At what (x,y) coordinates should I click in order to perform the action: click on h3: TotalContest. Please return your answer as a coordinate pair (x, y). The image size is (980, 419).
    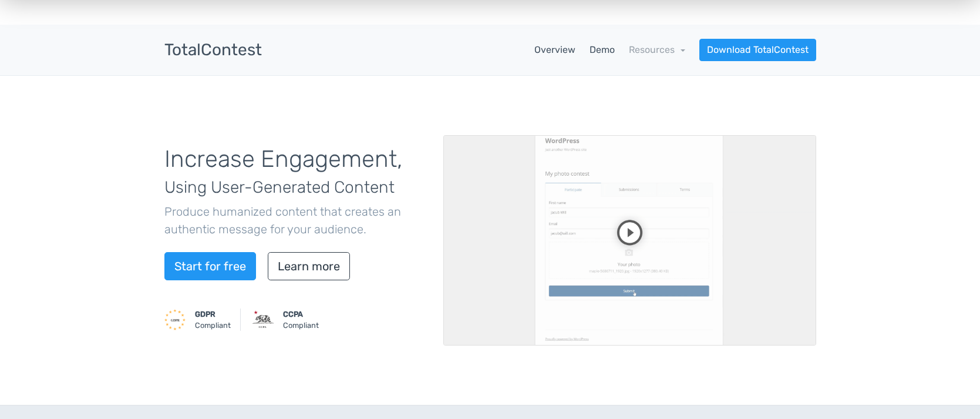
    Looking at the image, I should click on (213, 50).